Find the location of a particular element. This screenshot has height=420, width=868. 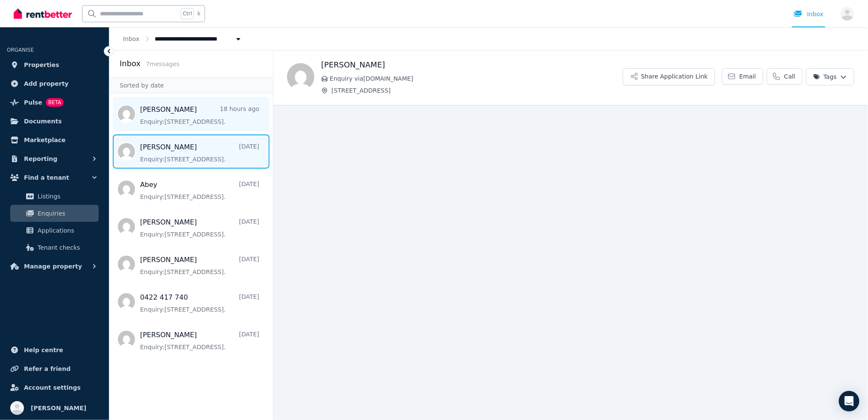

a: Call is located at coordinates (784, 76).